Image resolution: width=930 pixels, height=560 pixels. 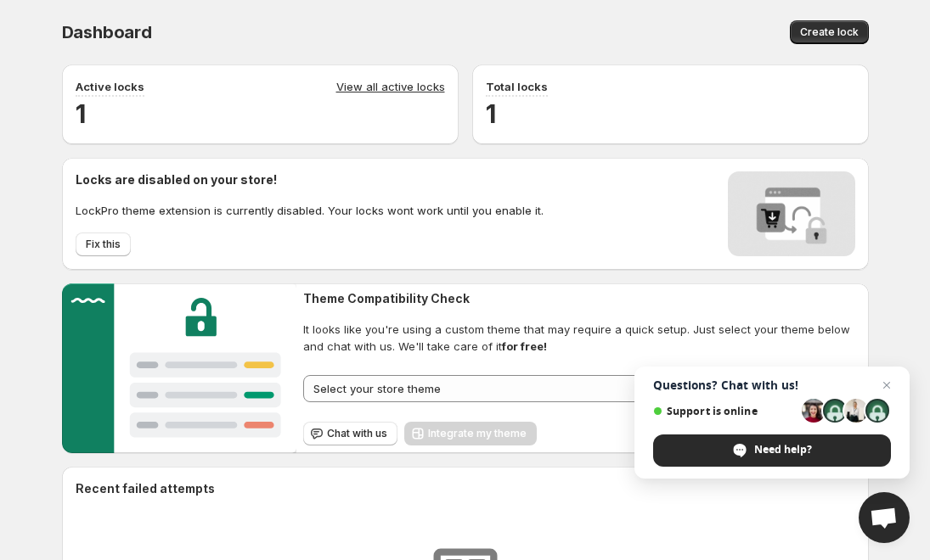 What do you see at coordinates (309, 180) in the screenshot?
I see `h2: Locks are disabled on your store!` at bounding box center [309, 180].